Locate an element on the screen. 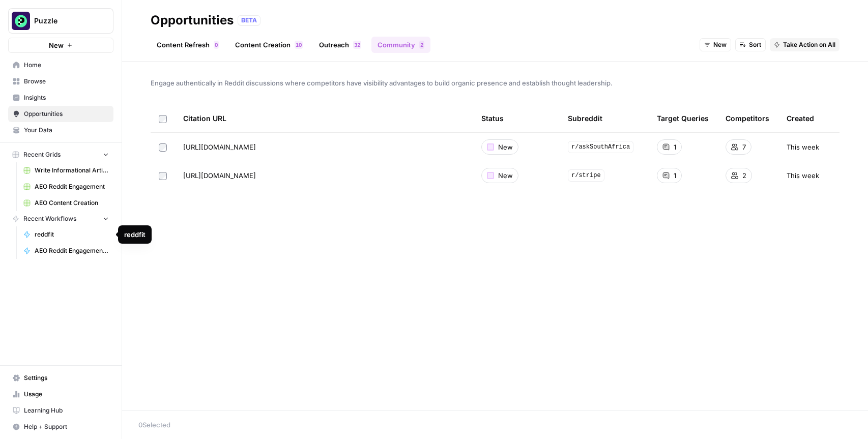 The image size is (868, 439). div: Competitors is located at coordinates (748, 118).